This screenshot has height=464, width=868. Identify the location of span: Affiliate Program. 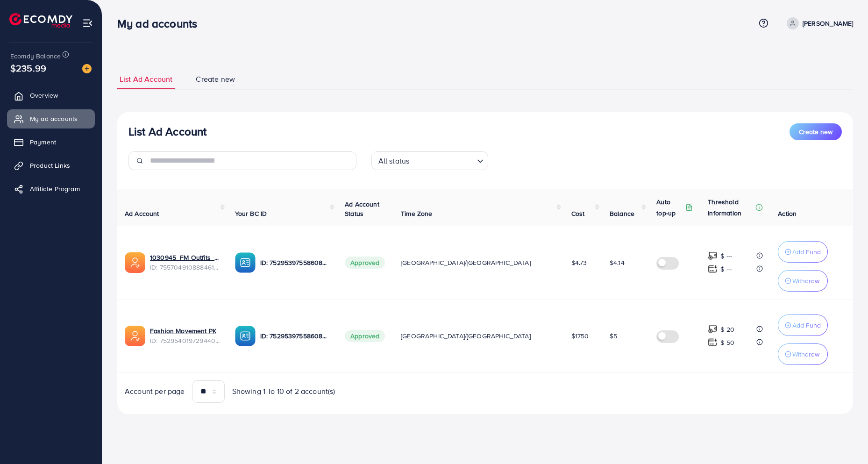
(55, 189).